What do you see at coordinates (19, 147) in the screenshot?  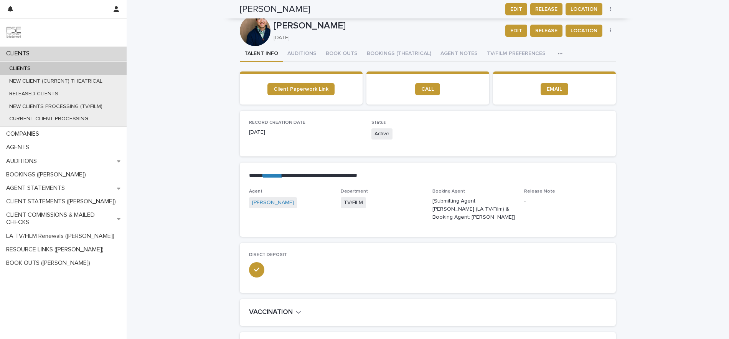 I see `p: AGENTS` at bounding box center [19, 147].